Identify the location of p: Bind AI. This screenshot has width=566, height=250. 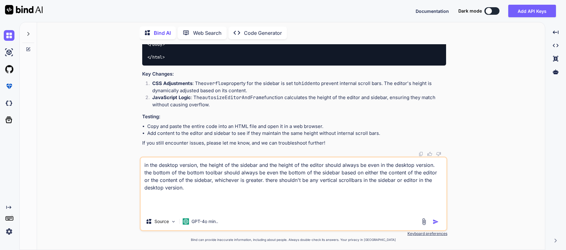
(162, 33).